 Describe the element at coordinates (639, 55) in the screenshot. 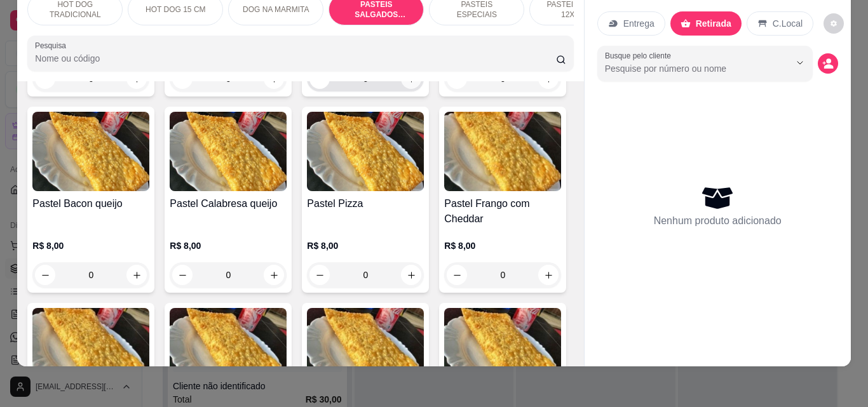

I see `label: Busque pelo cliente` at that location.